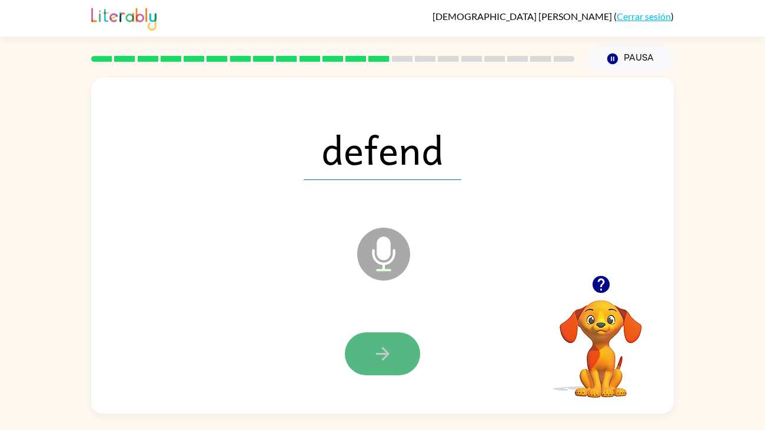 This screenshot has width=765, height=430. What do you see at coordinates (644, 16) in the screenshot?
I see `a: Cerrar sesión` at bounding box center [644, 16].